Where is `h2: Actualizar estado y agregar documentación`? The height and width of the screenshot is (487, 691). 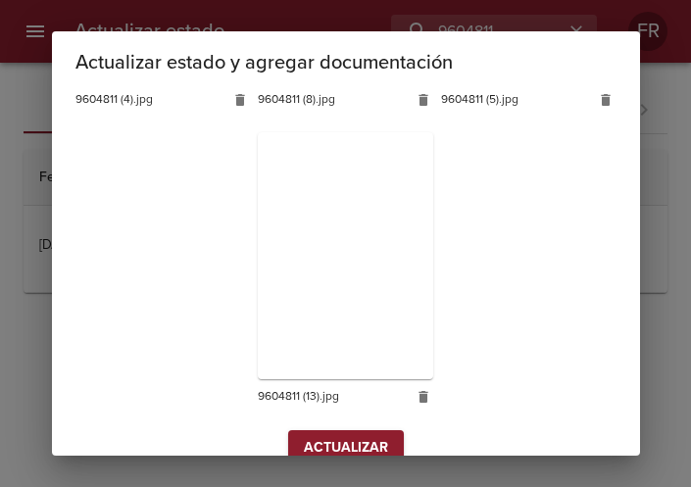
h2: Actualizar estado y agregar documentación is located at coordinates (346, 63).